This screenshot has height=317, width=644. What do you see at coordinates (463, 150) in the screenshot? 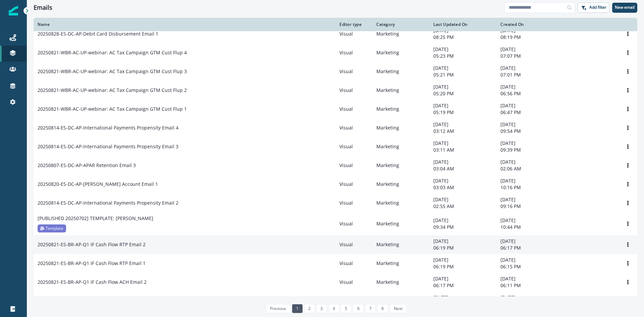
I see `p: 03:11 AM` at bounding box center [463, 150].